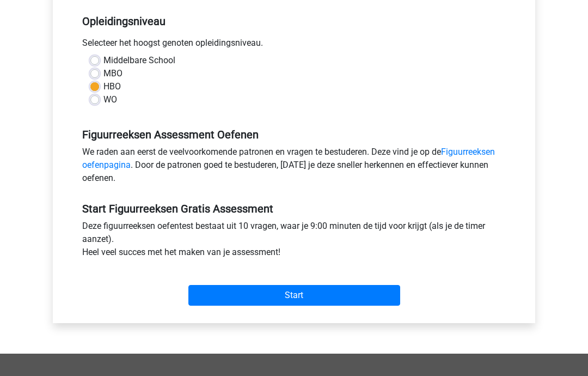 The width and height of the screenshot is (588, 376). Describe the element at coordinates (294, 45) in the screenshot. I see `div: Selecteer het hoogst genoten opleidingsniveau.` at that location.